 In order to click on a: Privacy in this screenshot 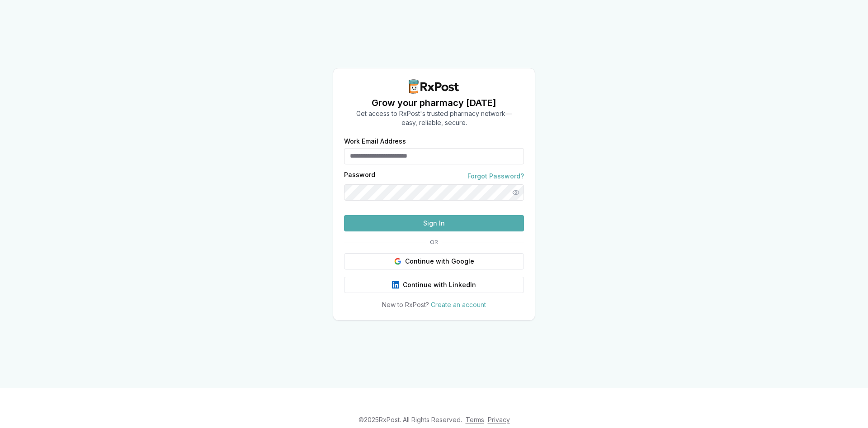, I will do `click(499, 419)`.